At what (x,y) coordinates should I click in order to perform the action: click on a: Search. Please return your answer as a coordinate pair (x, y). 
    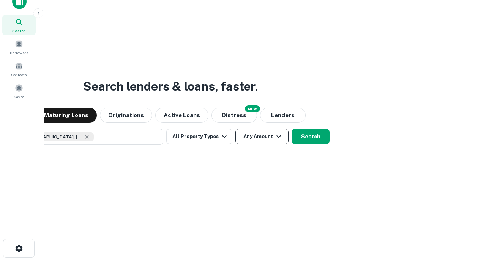
    Looking at the image, I should click on (19, 25).